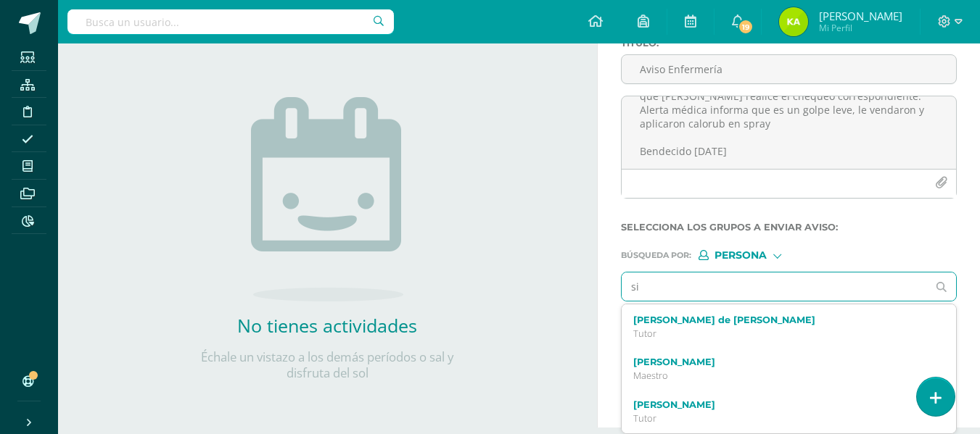 The width and height of the screenshot is (980, 434). I want to click on label: Selecciona los grupos a enviar aviso :, so click(788, 227).